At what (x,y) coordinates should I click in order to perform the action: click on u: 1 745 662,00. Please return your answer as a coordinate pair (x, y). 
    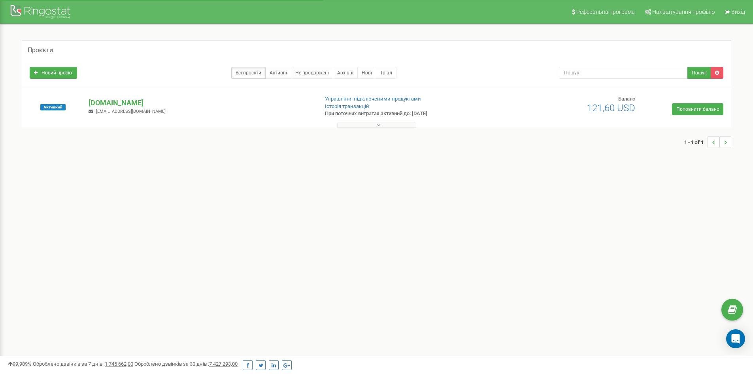
    Looking at the image, I should click on (119, 363).